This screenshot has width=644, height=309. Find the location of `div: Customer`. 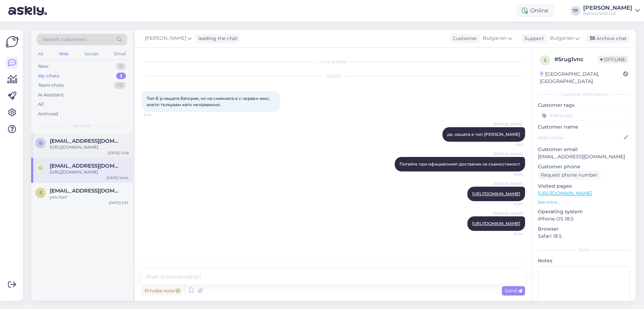

div: Customer is located at coordinates (463, 38).